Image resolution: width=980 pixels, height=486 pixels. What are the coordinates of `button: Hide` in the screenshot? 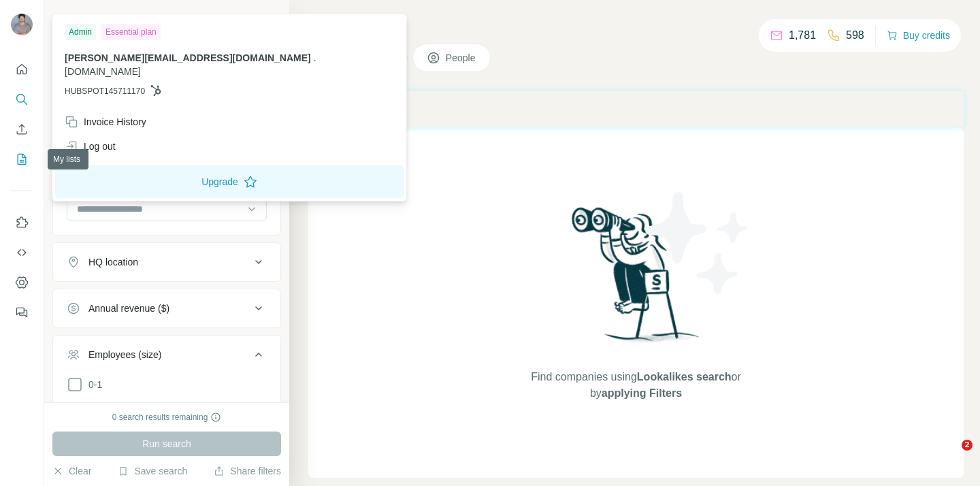 It's located at (263, 18).